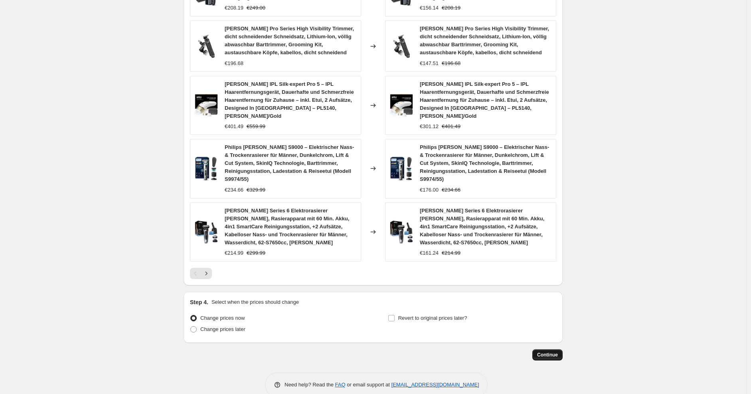 The height and width of the screenshot is (394, 751). What do you see at coordinates (222, 318) in the screenshot?
I see `span: Change prices now` at bounding box center [222, 318].